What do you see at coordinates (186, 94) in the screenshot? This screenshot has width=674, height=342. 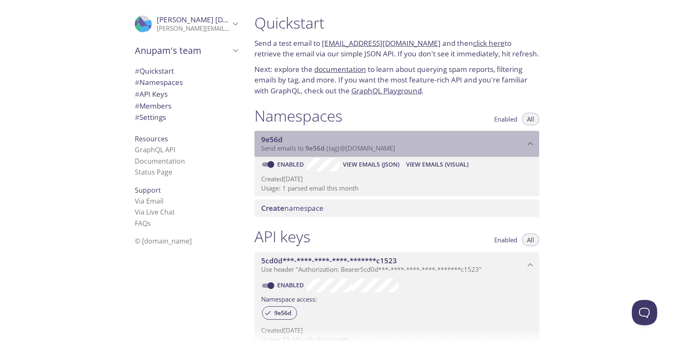 I see `div: API Keys` at bounding box center [186, 94].